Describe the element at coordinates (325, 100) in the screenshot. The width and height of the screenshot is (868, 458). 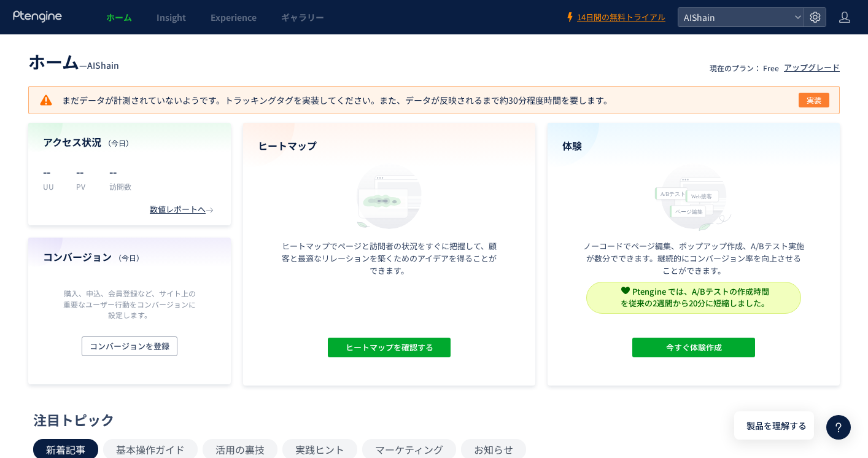
I see `p: まだデータが計測されていないようです。トラッキングタグを実装してください。また、データが反映されるまで約30分程度時間を要します。` at that location.